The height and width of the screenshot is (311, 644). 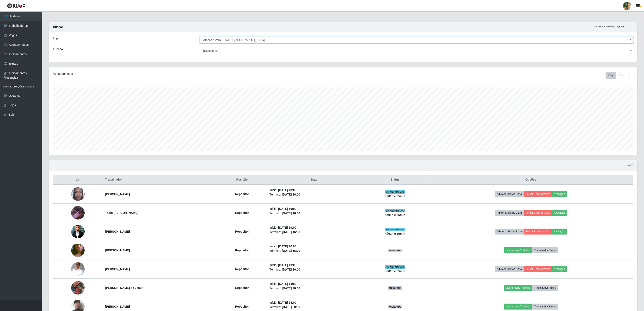 I want to click on th: Posição, so click(x=242, y=180).